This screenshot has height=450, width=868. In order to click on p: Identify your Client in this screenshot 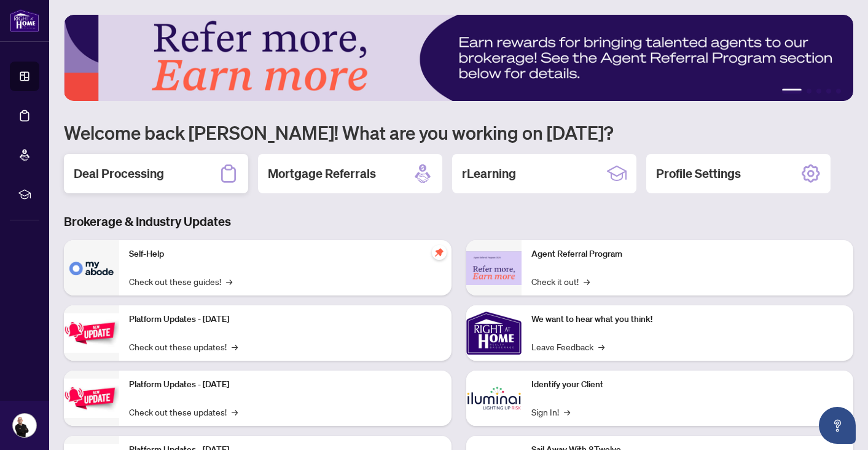, I will do `click(687, 384)`.